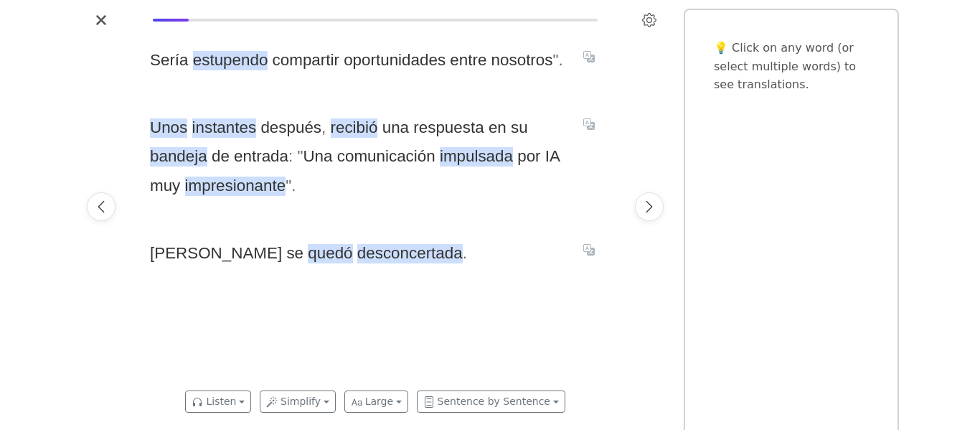 Image resolution: width=980 pixels, height=430 pixels. Describe the element at coordinates (101, 207) in the screenshot. I see `button: Previous page` at that location.